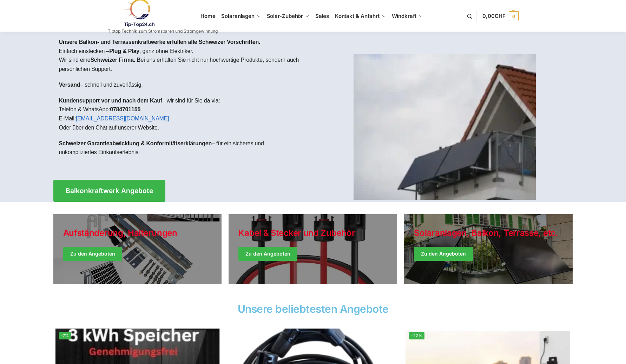 The height and width of the screenshot is (364, 626). What do you see at coordinates (444, 127) in the screenshot?
I see `img: Home 1` at bounding box center [444, 127].